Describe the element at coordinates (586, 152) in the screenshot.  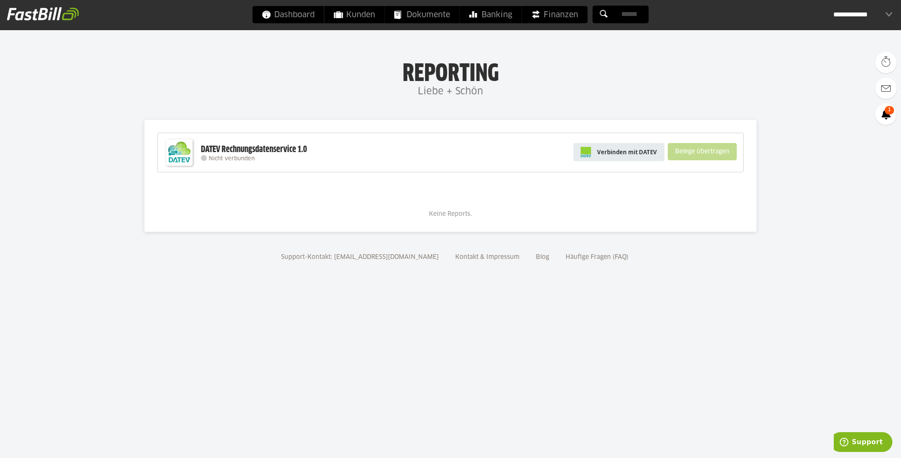
I see `img: pi-datev-logo-farbig-24.svg` at that location.